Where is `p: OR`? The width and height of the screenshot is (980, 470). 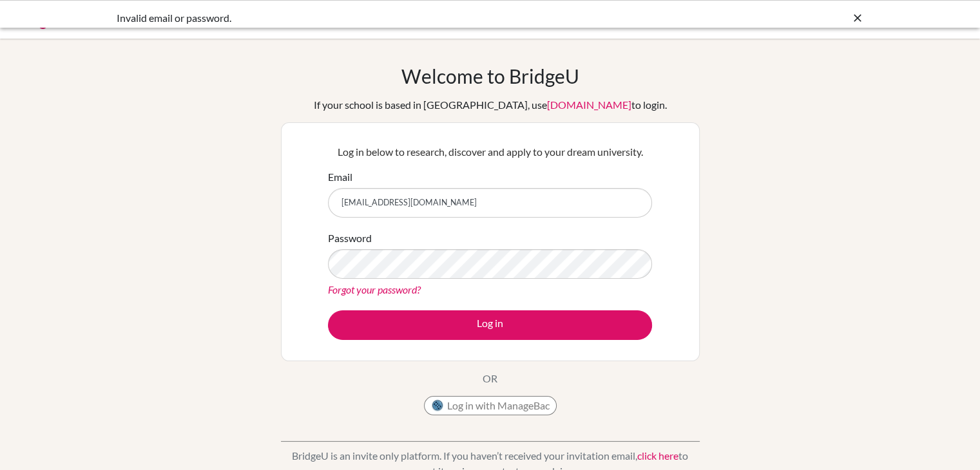 p: OR is located at coordinates (490, 379).